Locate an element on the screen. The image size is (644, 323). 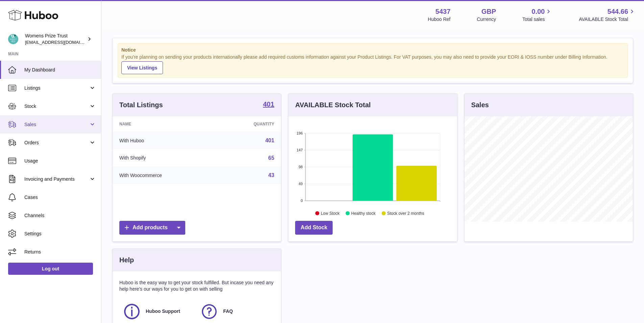
span: Cases is located at coordinates (60, 198).